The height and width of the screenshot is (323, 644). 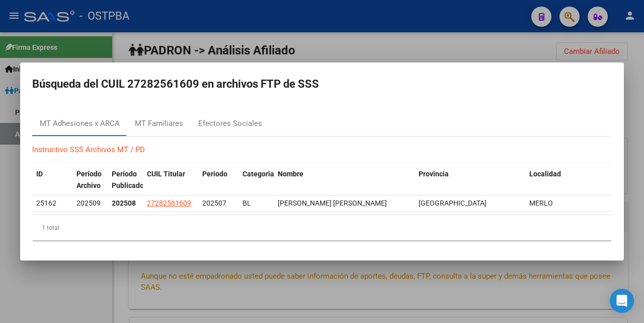 I want to click on span: Categoria, so click(x=258, y=173).